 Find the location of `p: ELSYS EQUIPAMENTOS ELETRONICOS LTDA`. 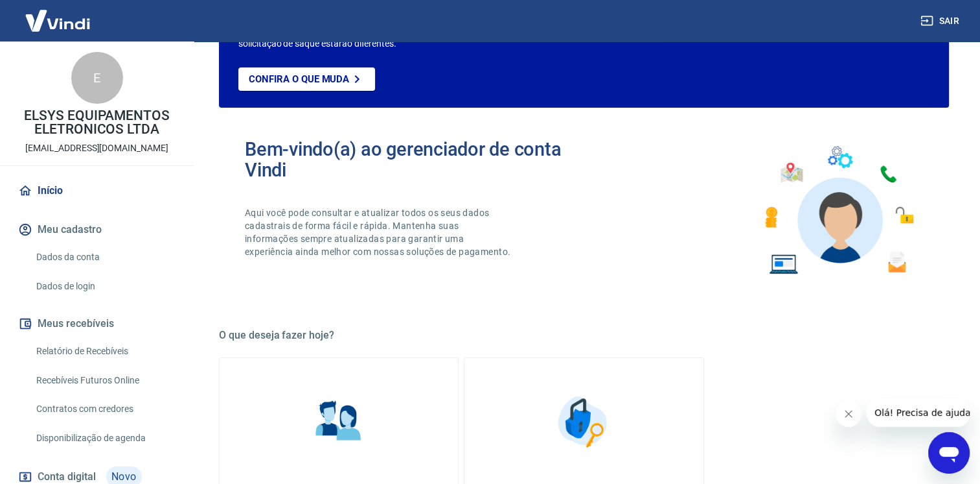

p: ELSYS EQUIPAMENTOS ELETRONICOS LTDA is located at coordinates (97, 123).